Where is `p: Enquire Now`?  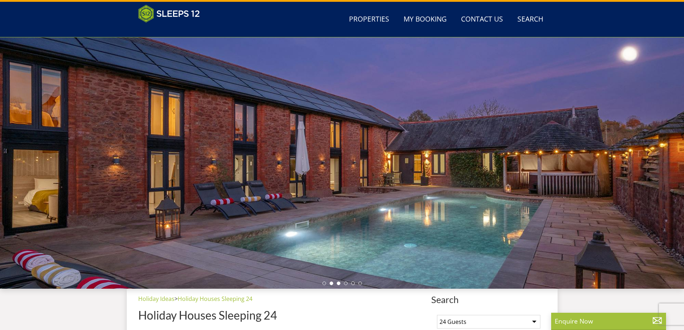 p: Enquire Now is located at coordinates (609, 321).